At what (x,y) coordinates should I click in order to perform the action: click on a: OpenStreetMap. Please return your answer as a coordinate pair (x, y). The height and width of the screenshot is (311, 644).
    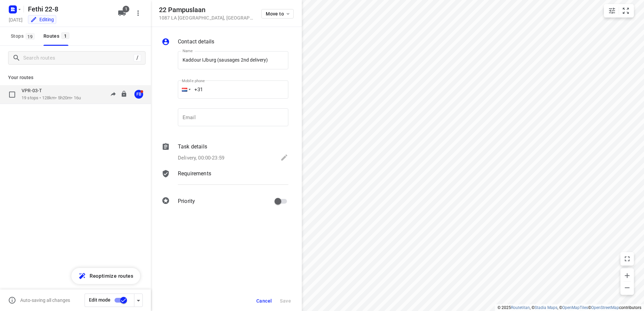
    Looking at the image, I should click on (605, 308).